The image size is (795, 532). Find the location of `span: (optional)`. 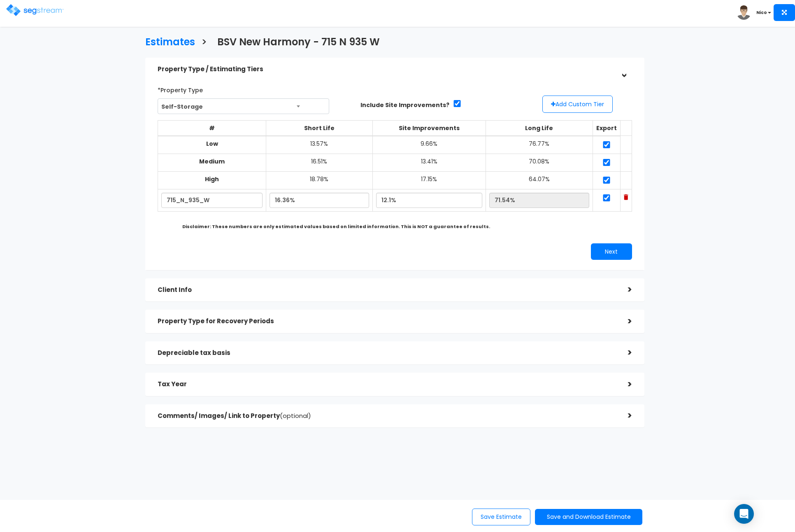

span: (optional) is located at coordinates (296, 416).